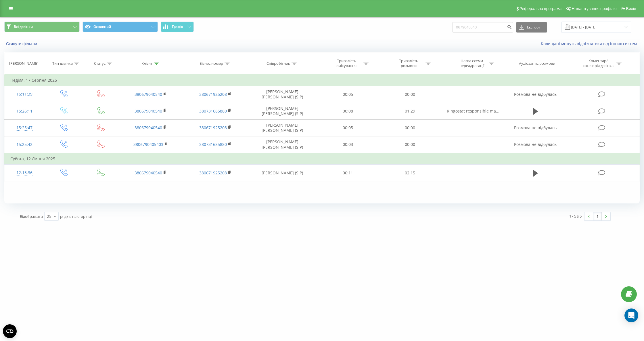 This screenshot has width=644, height=341. What do you see at coordinates (25, 127) in the screenshot?
I see `div: 15:25:47` at bounding box center [25, 127].